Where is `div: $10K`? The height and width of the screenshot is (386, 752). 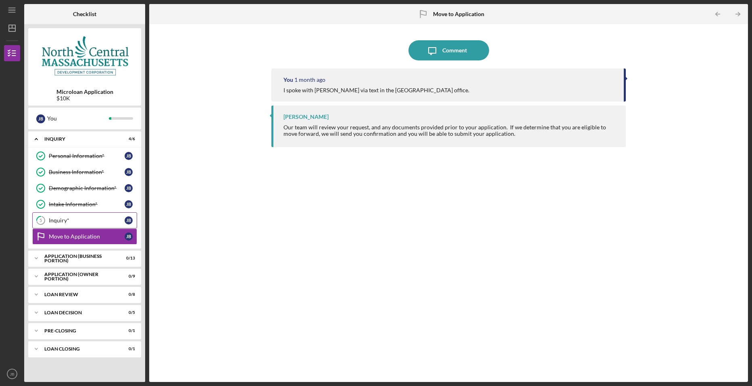 div: $10K is located at coordinates (85, 98).